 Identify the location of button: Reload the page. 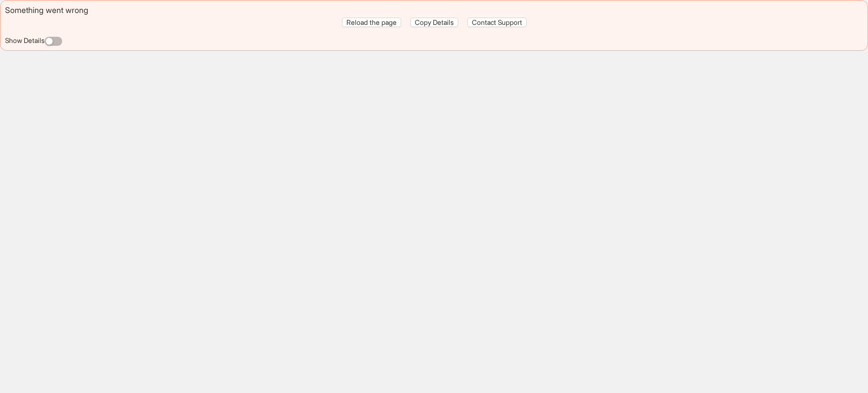
(371, 22).